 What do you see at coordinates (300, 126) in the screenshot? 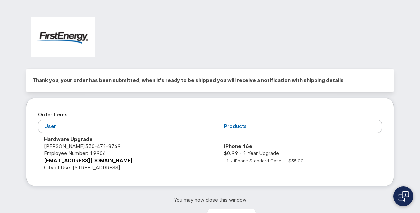
I see `th: Products` at bounding box center [300, 126].